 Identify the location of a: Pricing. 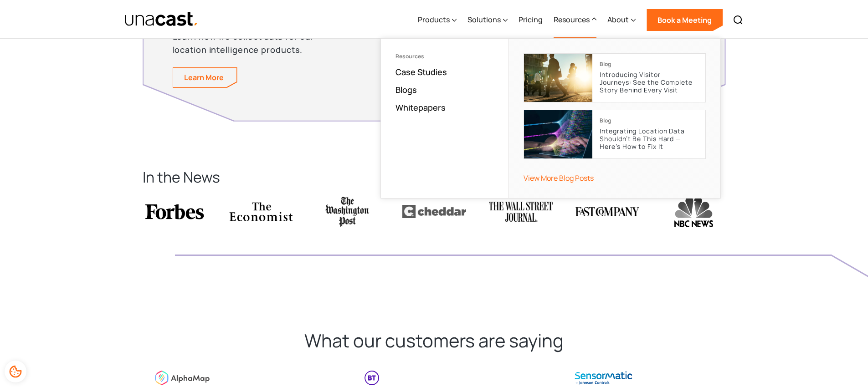
(530, 20).